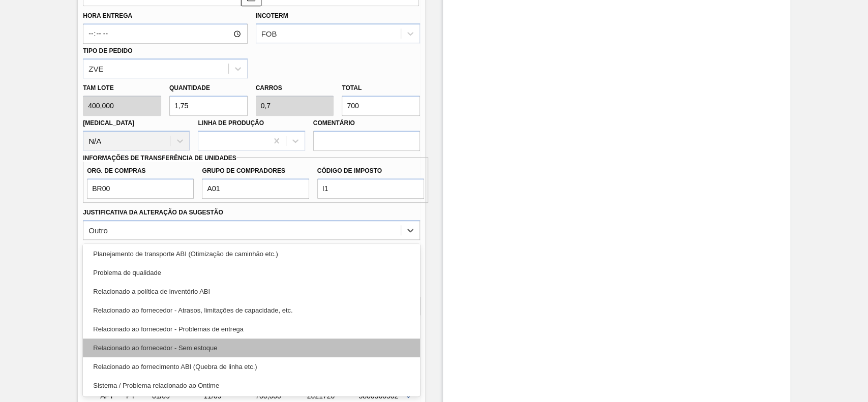 This screenshot has width=868, height=402. I want to click on div: Planejamento de transporte ABI (Otimização de caminhão etc.), so click(251, 254).